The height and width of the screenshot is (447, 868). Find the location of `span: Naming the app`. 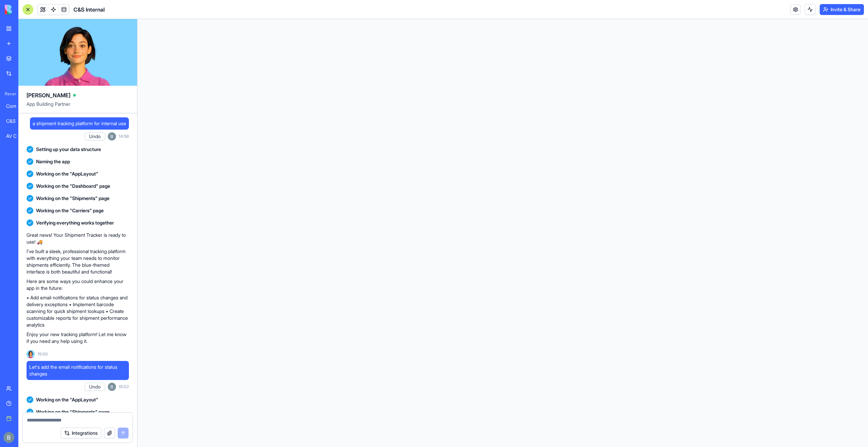

span: Naming the app is located at coordinates (53, 161).